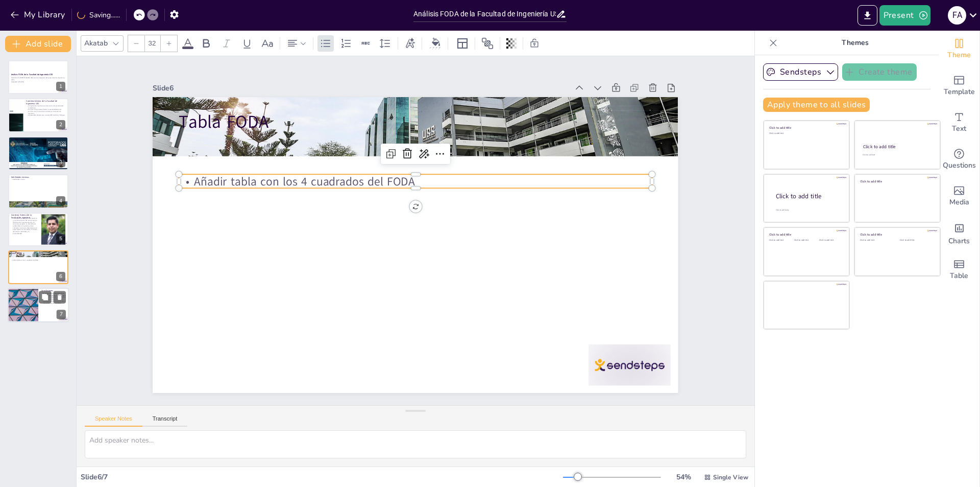 This screenshot has height=487, width=980. Describe the element at coordinates (38, 15) in the screenshot. I see `button: My Library` at that location.